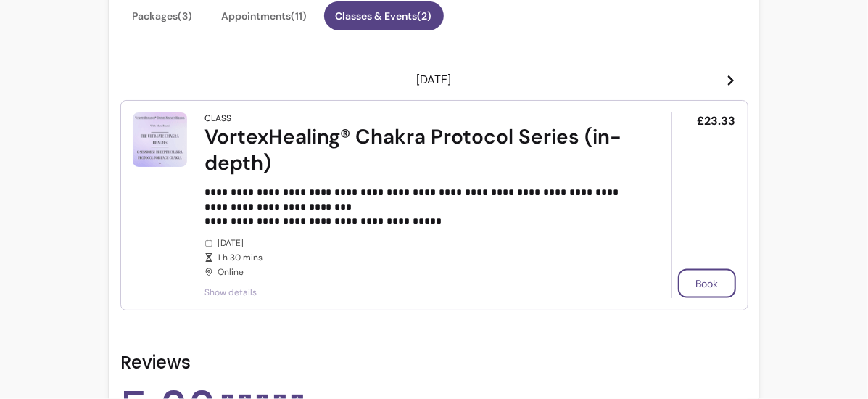 The height and width of the screenshot is (399, 868). I want to click on h2: Reviews, so click(434, 362).